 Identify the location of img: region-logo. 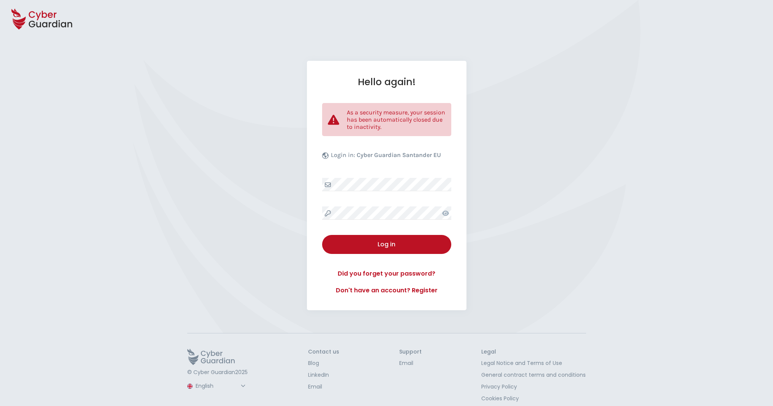
(190, 386).